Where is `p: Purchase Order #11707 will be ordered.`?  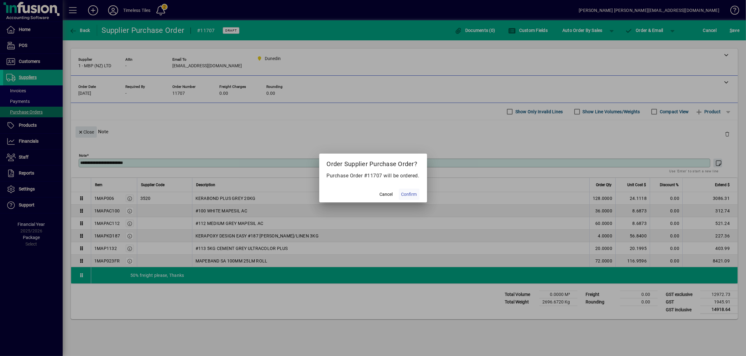
p: Purchase Order #11707 will be ordered. is located at coordinates (373, 176).